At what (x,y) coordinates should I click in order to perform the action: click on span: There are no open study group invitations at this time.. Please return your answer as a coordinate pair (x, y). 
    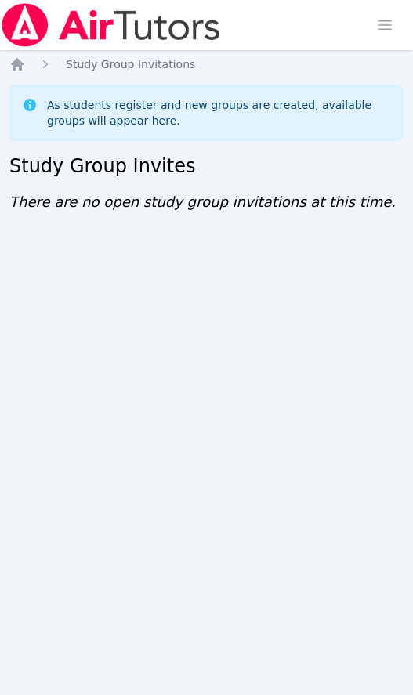
    Looking at the image, I should click on (202, 201).